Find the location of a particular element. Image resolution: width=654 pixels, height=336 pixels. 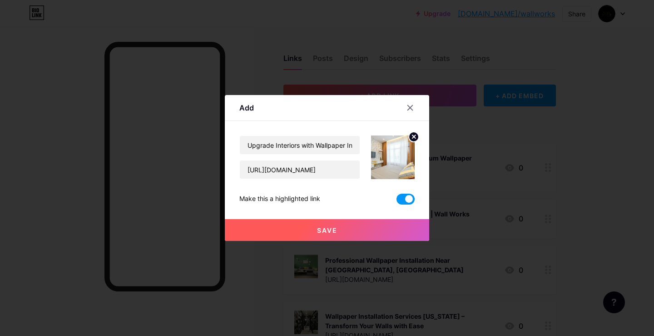

div: Make this a highlighted link is located at coordinates (280, 199).